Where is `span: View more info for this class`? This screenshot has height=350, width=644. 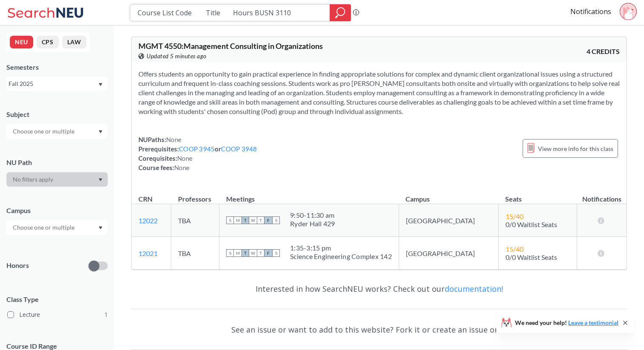
span: View more info for this class is located at coordinates (575, 149).